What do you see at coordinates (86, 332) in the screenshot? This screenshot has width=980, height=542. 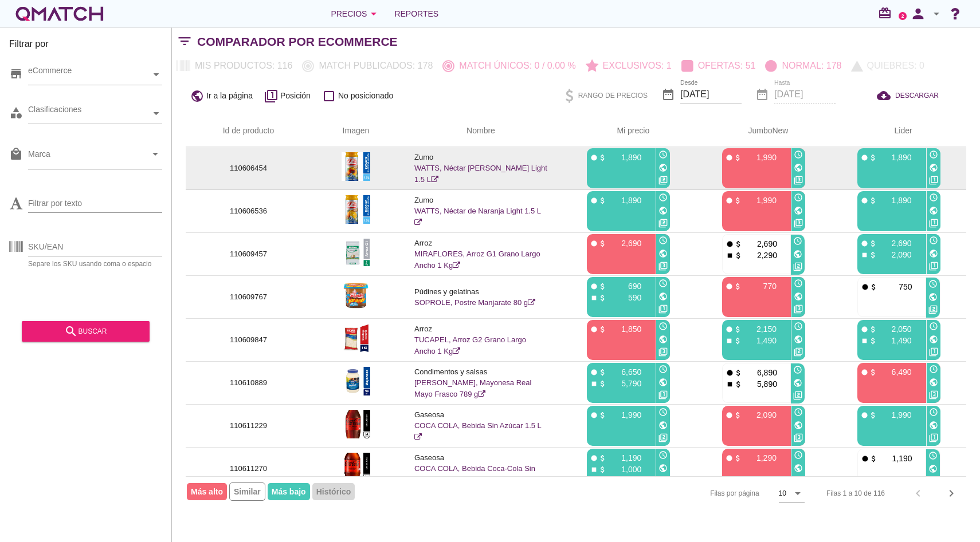 I see `div: buscar` at bounding box center [86, 332].